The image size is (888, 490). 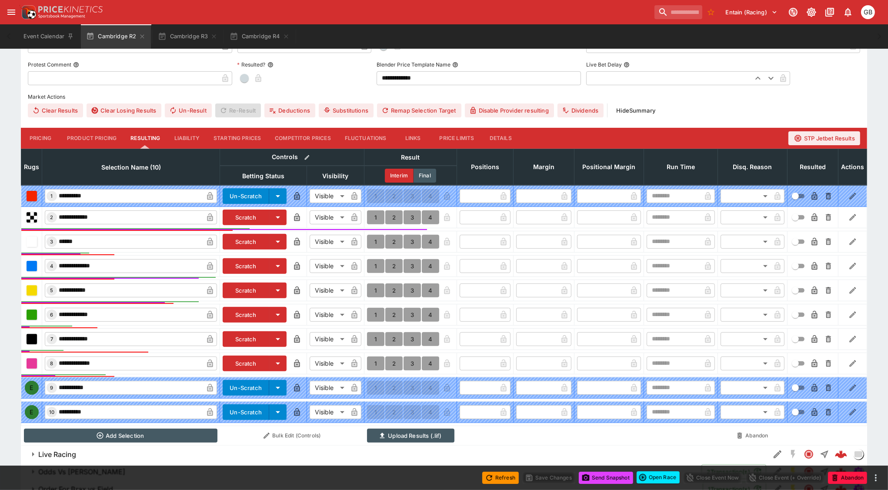 What do you see at coordinates (292, 436) in the screenshot?
I see `button: Bulk Edit (Controls)` at bounding box center [292, 436].